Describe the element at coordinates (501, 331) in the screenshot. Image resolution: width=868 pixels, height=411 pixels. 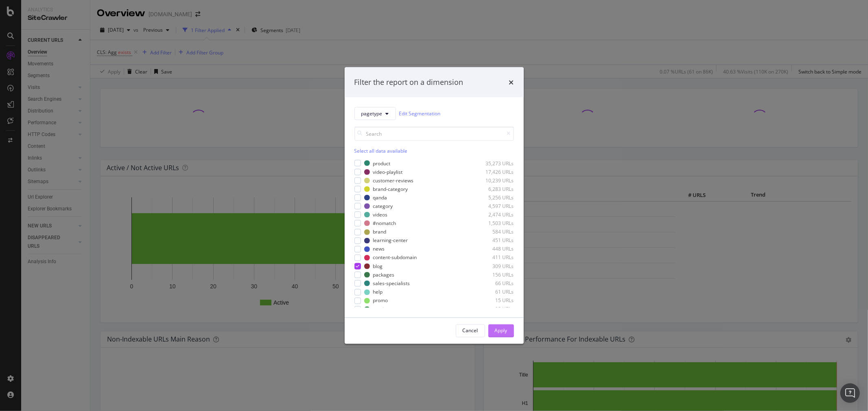
I see `div: Apply` at that location.